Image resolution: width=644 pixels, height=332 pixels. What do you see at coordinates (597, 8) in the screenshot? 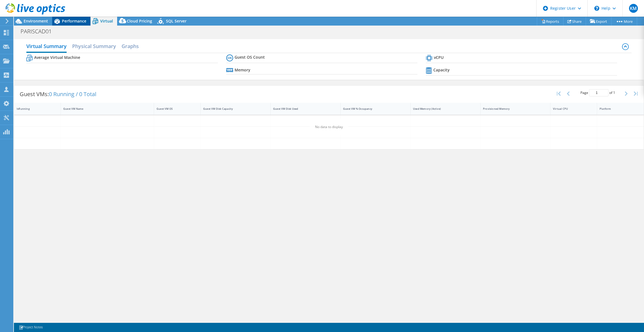
I see `svg: \n` at bounding box center [597, 8].